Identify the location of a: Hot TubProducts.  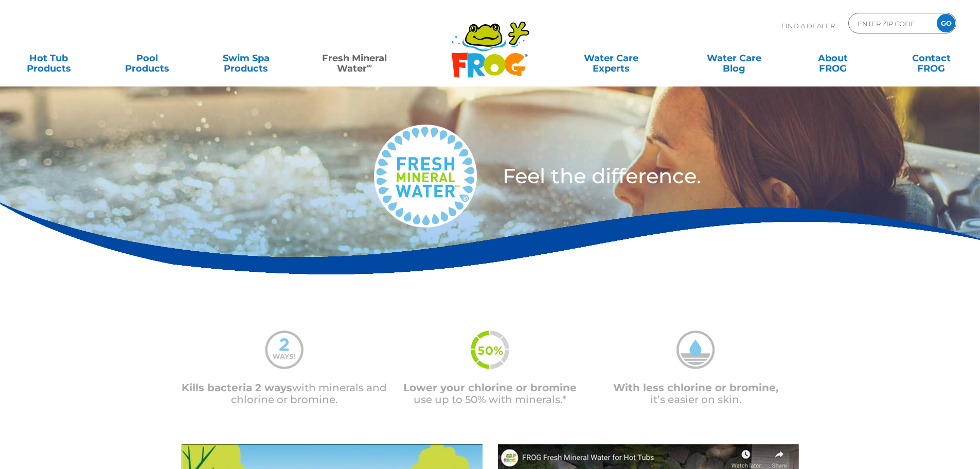
(49, 58).